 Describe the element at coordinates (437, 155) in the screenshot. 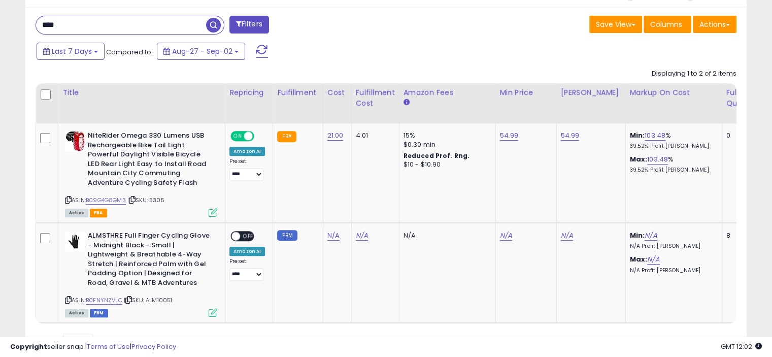

I see `b: Reduced Prof. Rng.` at that location.